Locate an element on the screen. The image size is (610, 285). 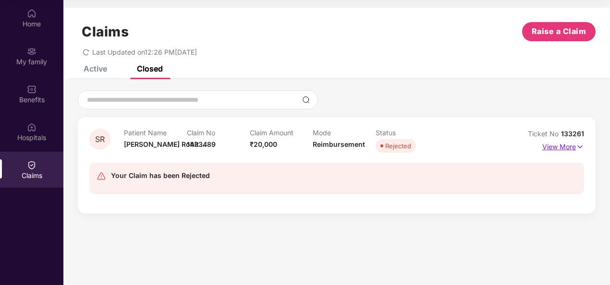
span: SR is located at coordinates (100, 139).